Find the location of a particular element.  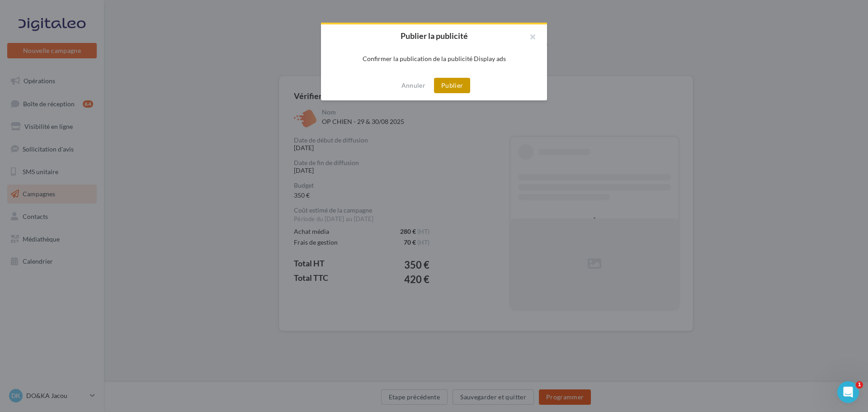

h2: Publier la publicité is located at coordinates (434, 36).